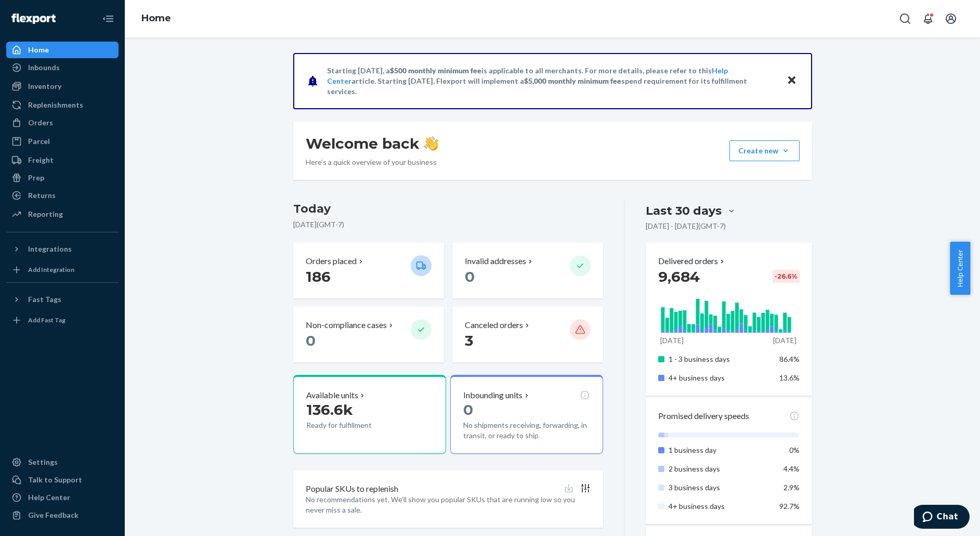  What do you see at coordinates (63, 270) in the screenshot?
I see `a: Add Integration` at bounding box center [63, 270].